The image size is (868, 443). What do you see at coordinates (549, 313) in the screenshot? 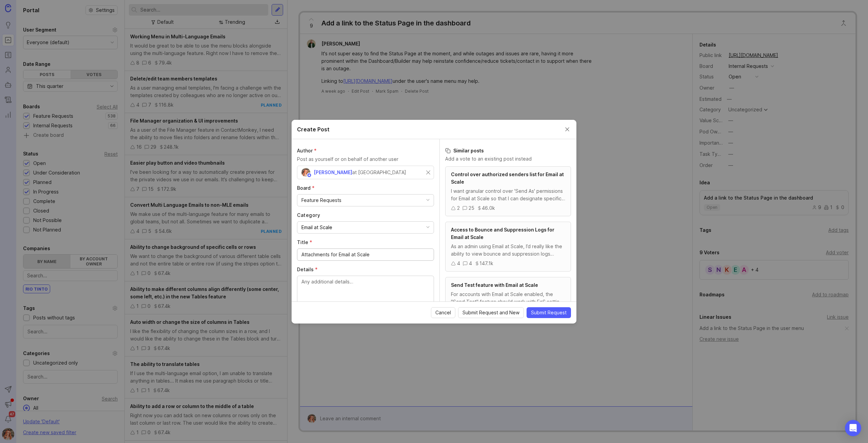
I see `span: Submit Request` at bounding box center [549, 313].